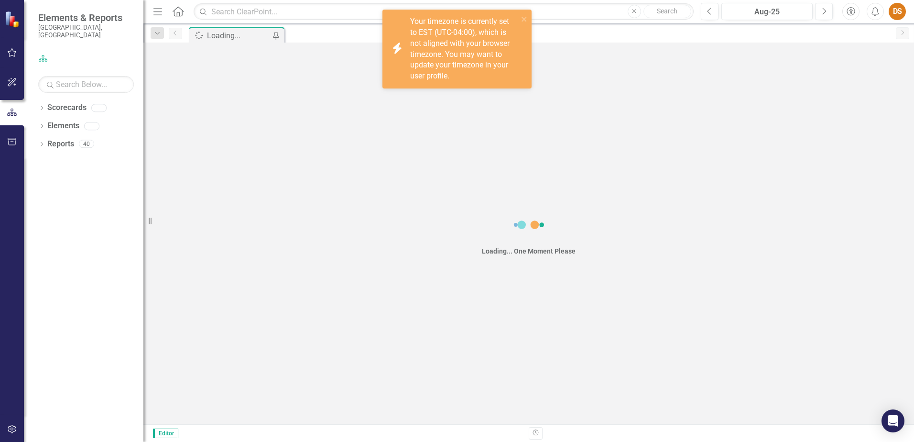 This screenshot has width=914, height=442. Describe the element at coordinates (464, 49) in the screenshot. I see `div: Your timezone is currently set to EST (UTC-04:00), which is not aligned with your browser timezon...` at that location.